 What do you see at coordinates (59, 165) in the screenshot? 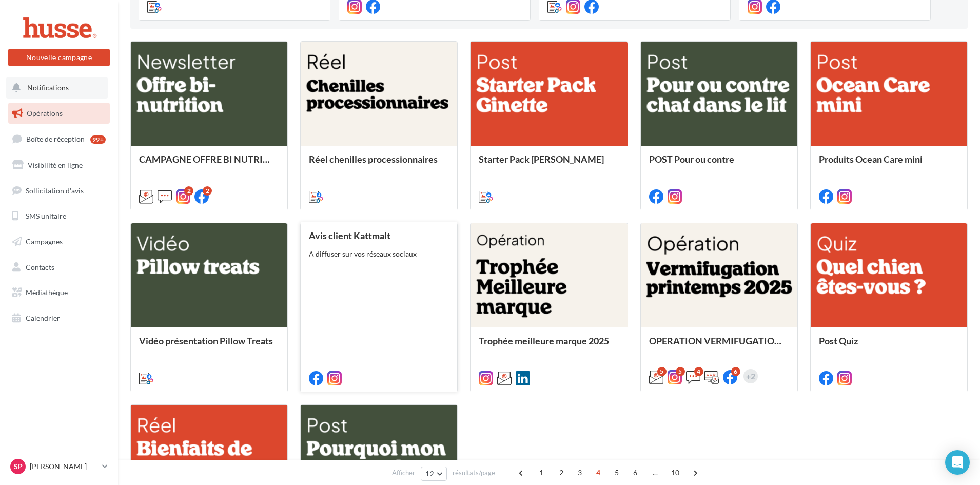
I see `a: Visibilité en ligne` at bounding box center [59, 165].